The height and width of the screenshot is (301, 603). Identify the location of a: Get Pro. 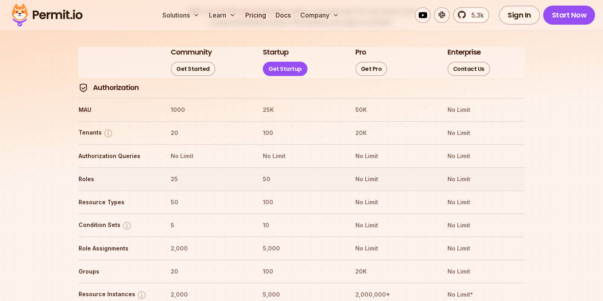
(371, 69).